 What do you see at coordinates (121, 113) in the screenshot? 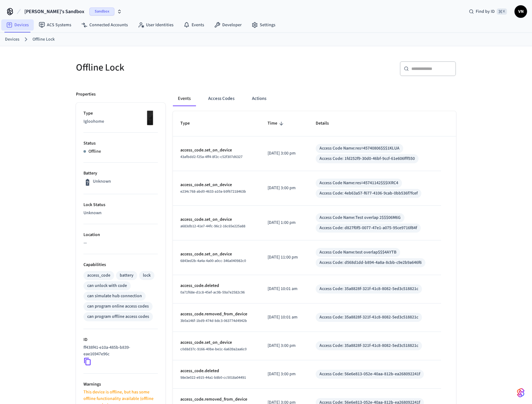
I see `p: Type` at bounding box center [121, 113].